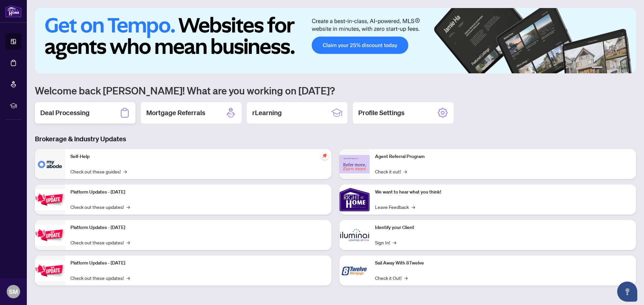 This screenshot has height=305, width=644. I want to click on img: Platform Updates - June 23, 2025, so click(50, 271).